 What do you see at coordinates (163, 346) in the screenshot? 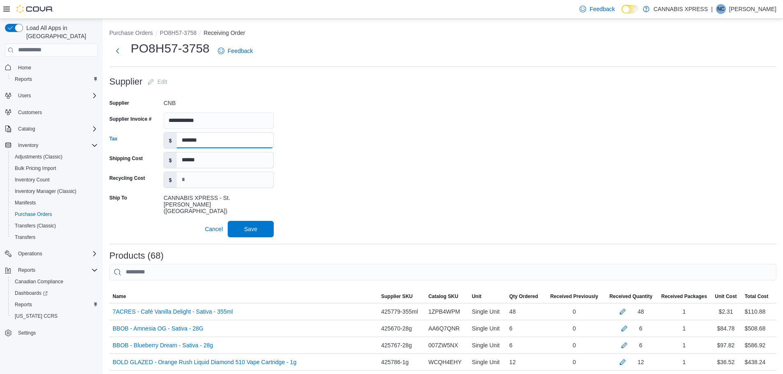
I see `a: BBOB - Blueberry Dream - Sativa - 28g` at bounding box center [163, 346].